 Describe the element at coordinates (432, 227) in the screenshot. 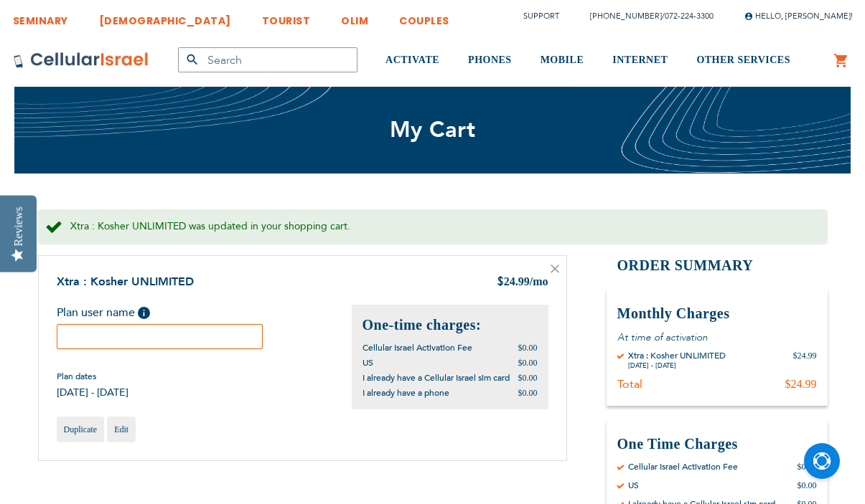

I see `div: Xtra : Kosher UNLIMITED was updated in your shopping cart.` at that location.